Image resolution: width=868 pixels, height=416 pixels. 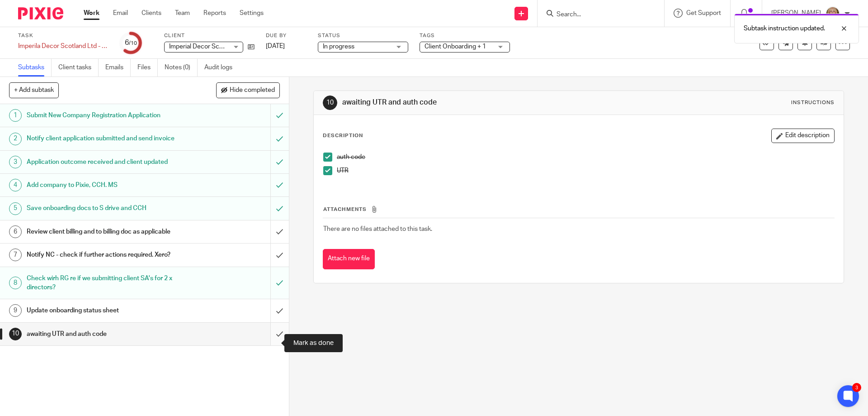 What do you see at coordinates (105, 232) in the screenshot?
I see `h1: Review client billing and to billing doc as applicable` at bounding box center [105, 232].